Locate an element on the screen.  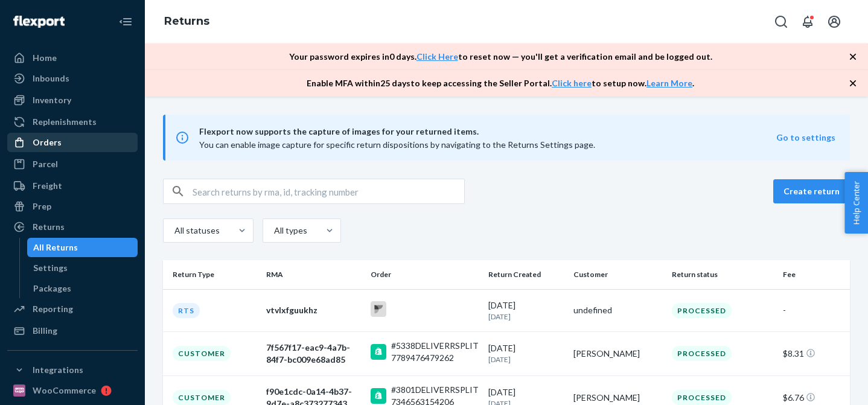
a: Inventory is located at coordinates (72, 100).